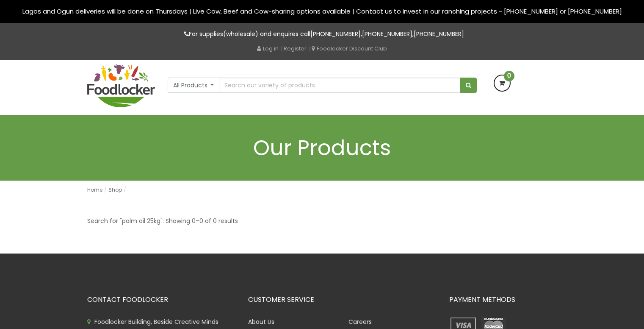  What do you see at coordinates (295, 48) in the screenshot?
I see `a: Register` at bounding box center [295, 48].